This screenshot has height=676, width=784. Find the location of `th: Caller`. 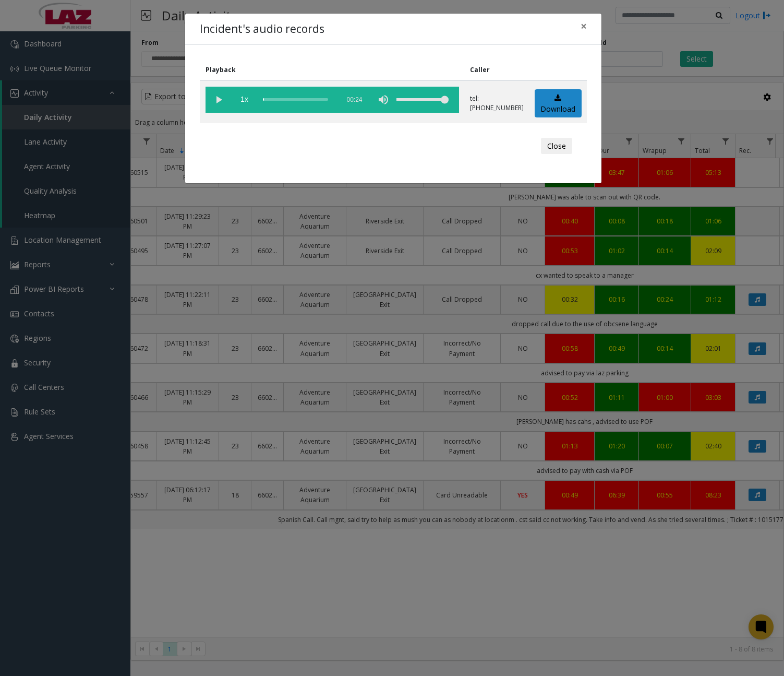

th: Caller is located at coordinates (497, 70).